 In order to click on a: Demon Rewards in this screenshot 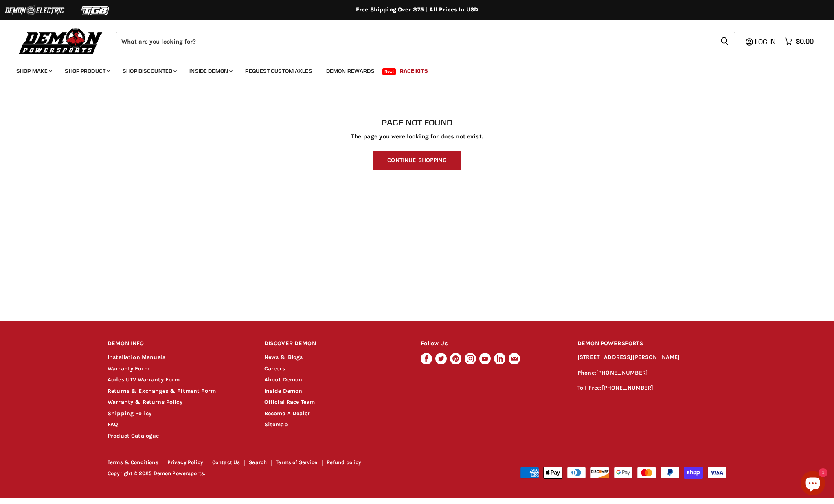, I will do `click(350, 71)`.